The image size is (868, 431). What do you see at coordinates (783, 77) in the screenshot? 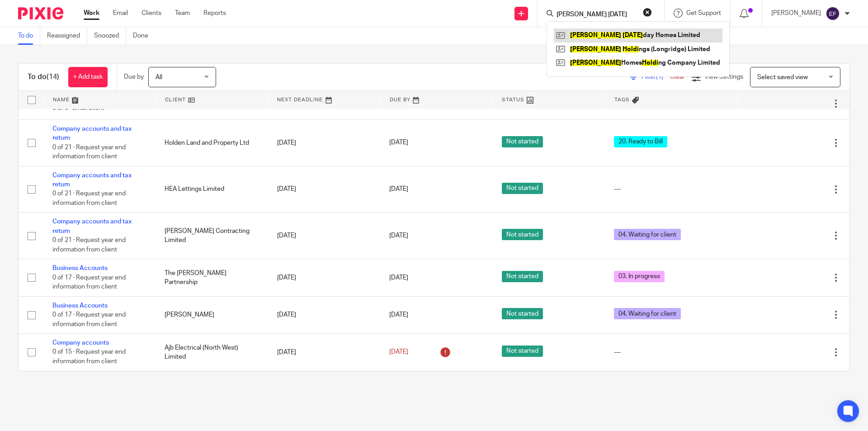
I see `span: Select saved view` at bounding box center [783, 77].